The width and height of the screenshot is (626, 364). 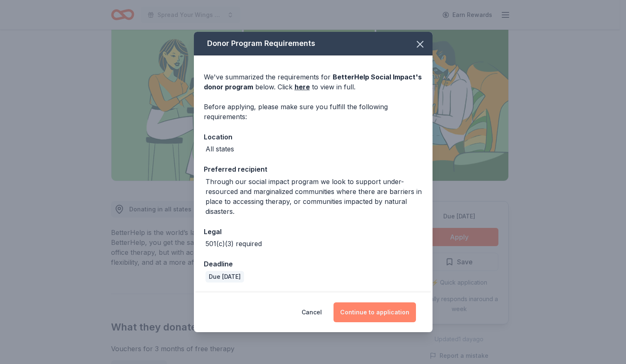 What do you see at coordinates (313, 43) in the screenshot?
I see `div: Donor Program Requirements` at bounding box center [313, 43].